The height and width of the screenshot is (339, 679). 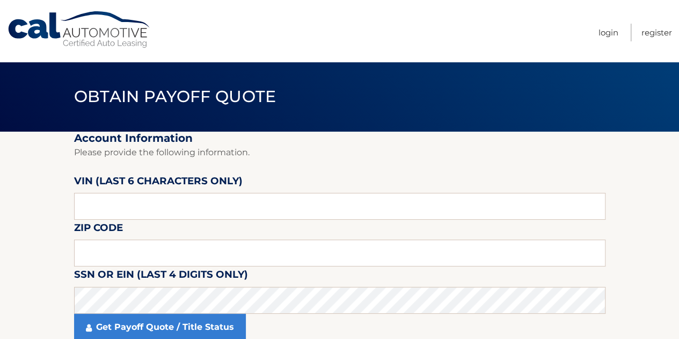 I want to click on p: Please provide the following information., so click(x=340, y=152).